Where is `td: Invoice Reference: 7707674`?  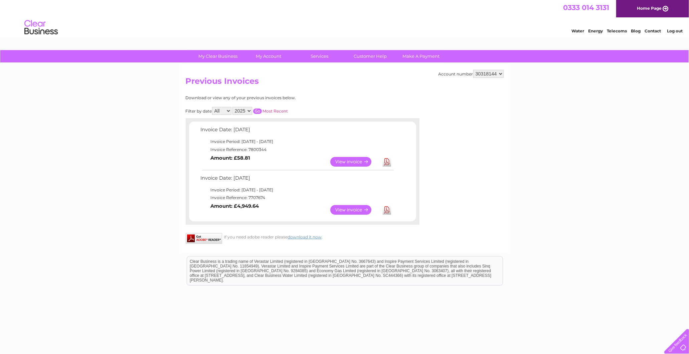 td: Invoice Reference: 7707674 is located at coordinates (297, 198).